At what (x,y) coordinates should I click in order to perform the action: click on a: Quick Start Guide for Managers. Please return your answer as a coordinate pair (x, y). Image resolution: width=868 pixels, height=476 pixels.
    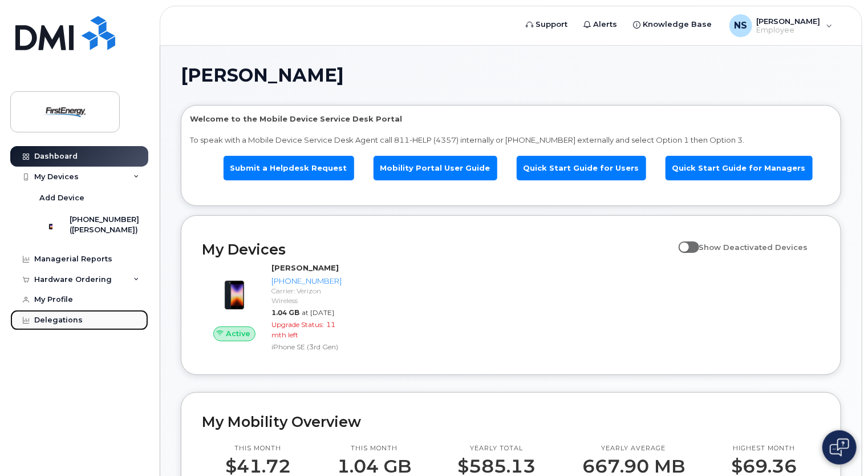
    Looking at the image, I should click on (739, 168).